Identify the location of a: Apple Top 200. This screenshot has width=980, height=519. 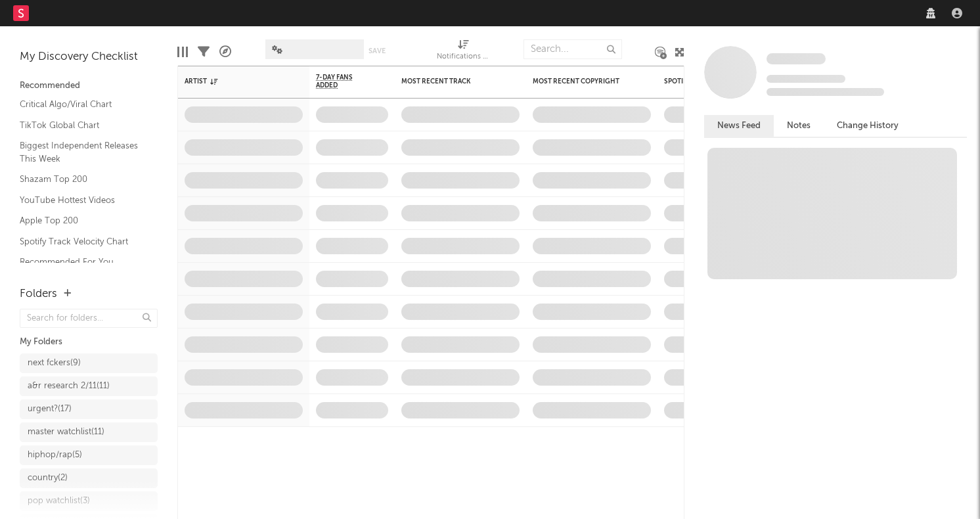
(82, 221).